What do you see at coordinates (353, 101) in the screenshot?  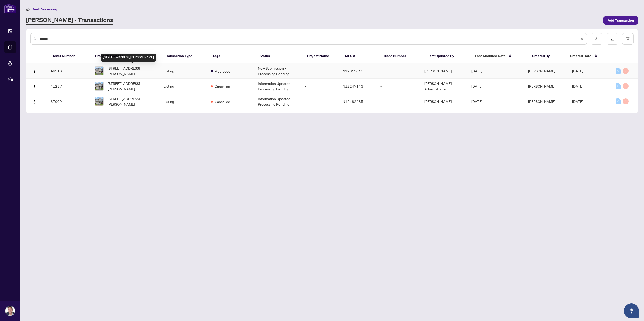 I see `span: N12182485` at bounding box center [353, 101].